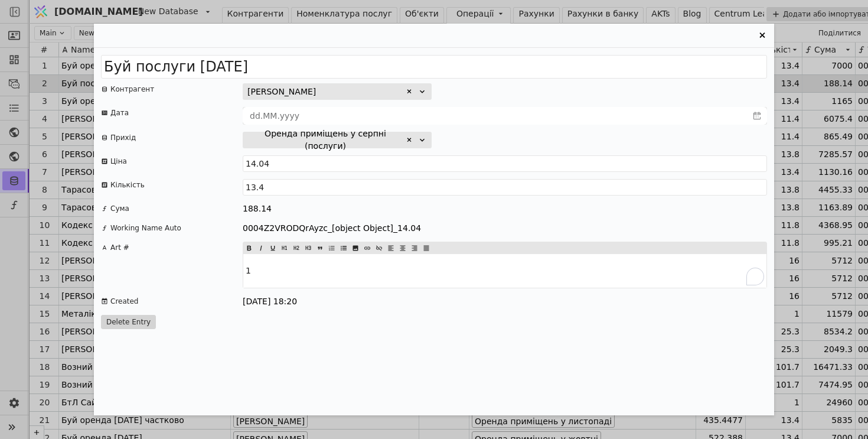  What do you see at coordinates (123, 137) in the screenshot?
I see `div: Прихід` at bounding box center [123, 137].